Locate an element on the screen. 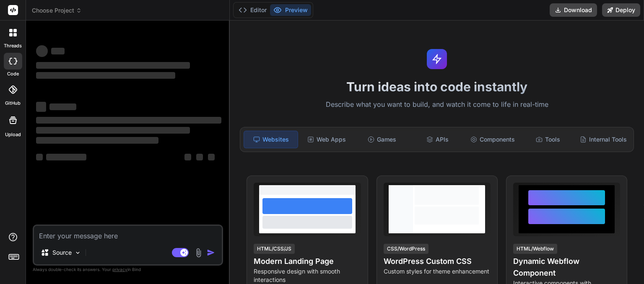  div: CSS/WordPress is located at coordinates (406, 249).